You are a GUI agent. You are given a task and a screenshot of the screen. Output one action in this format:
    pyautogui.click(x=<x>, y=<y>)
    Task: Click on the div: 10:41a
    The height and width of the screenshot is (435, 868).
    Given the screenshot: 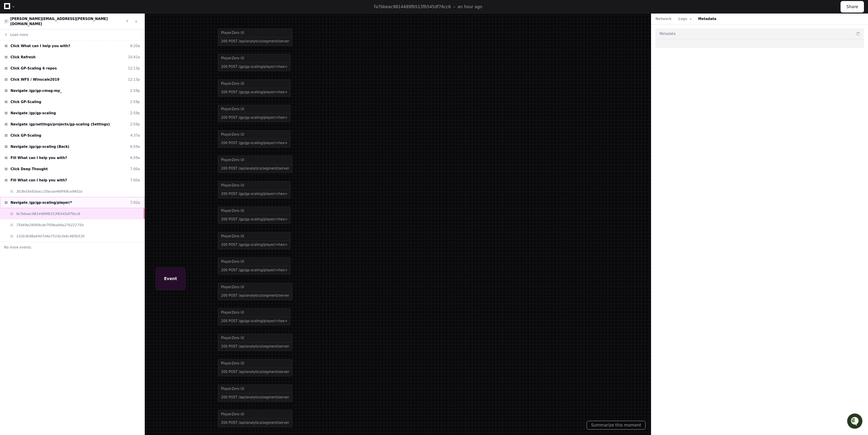 What is the action you would take?
    pyautogui.click(x=134, y=57)
    